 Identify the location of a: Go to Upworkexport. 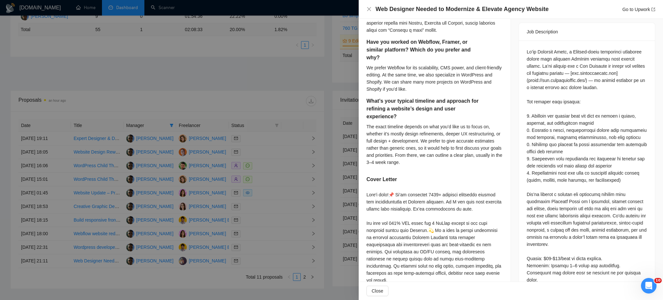
(639, 9).